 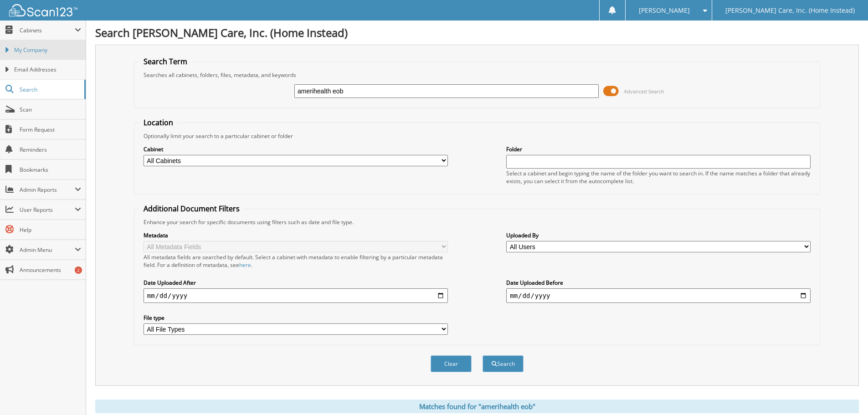 What do you see at coordinates (47, 250) in the screenshot?
I see `span: Admin Menu` at bounding box center [47, 250].